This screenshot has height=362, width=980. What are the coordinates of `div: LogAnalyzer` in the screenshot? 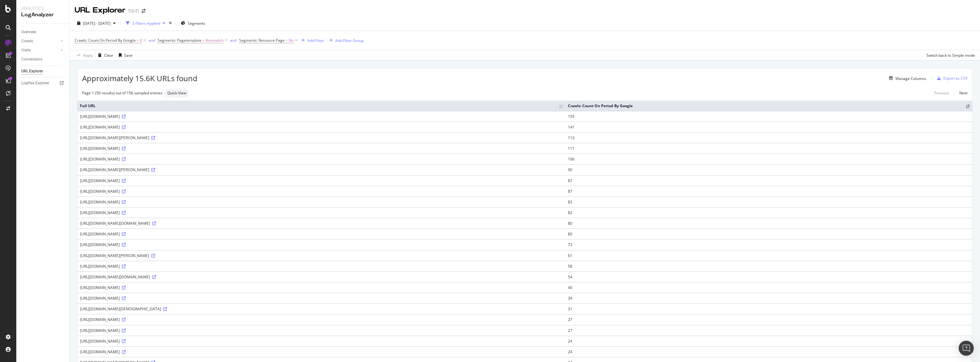 It's located at (43, 15).